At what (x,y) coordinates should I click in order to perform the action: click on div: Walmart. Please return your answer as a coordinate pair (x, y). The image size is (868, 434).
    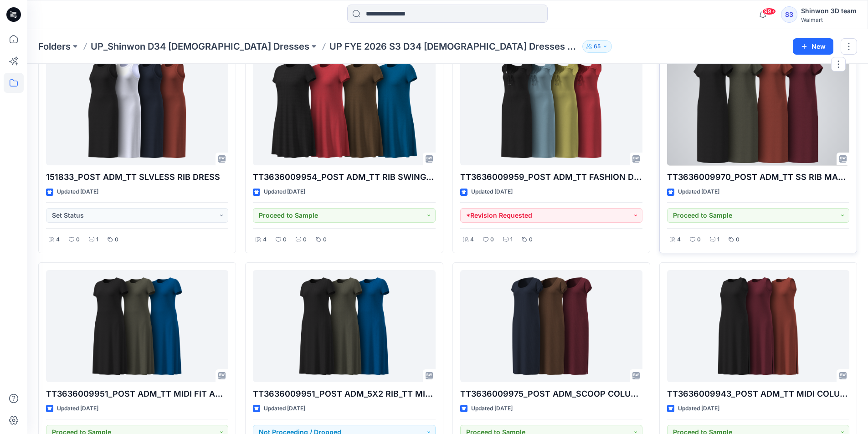
    Looking at the image, I should click on (828, 19).